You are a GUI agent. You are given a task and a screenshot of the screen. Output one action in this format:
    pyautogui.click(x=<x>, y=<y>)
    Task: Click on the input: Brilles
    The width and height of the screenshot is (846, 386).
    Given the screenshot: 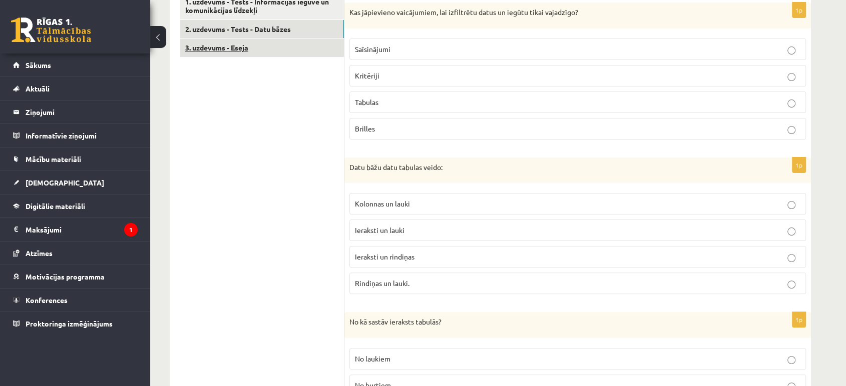 What is the action you would take?
    pyautogui.click(x=791, y=130)
    